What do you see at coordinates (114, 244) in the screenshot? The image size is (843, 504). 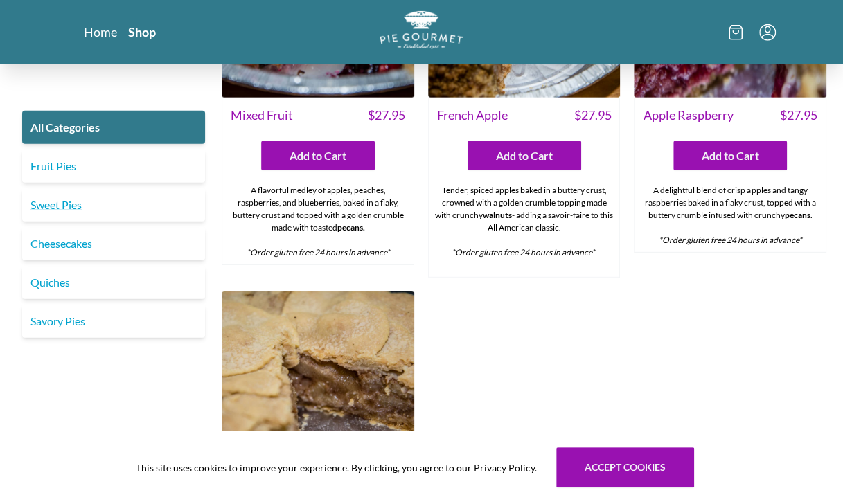 I see `a: Cheesecakes` at bounding box center [114, 244].